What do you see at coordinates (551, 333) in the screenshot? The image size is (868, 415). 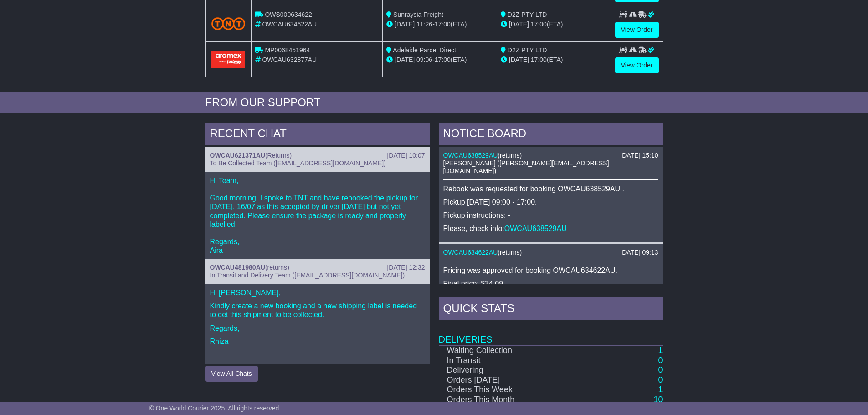 I see `td: Deliveries` at bounding box center [551, 333].